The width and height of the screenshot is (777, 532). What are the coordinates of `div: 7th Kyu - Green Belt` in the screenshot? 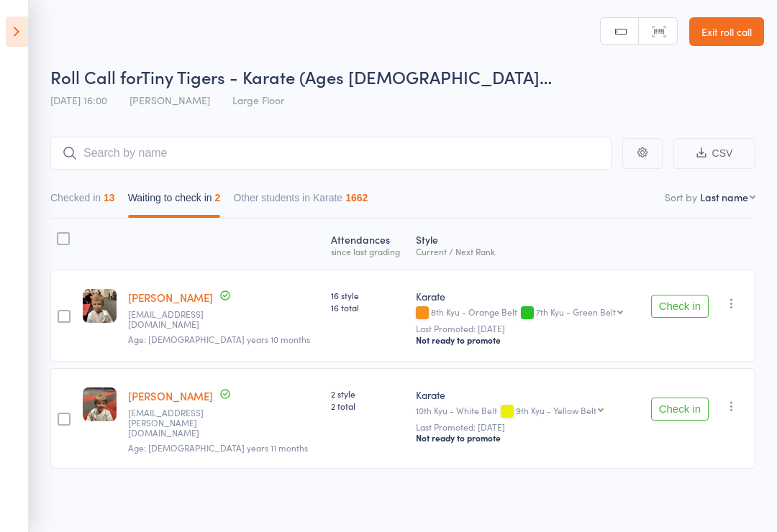 It's located at (576, 312).